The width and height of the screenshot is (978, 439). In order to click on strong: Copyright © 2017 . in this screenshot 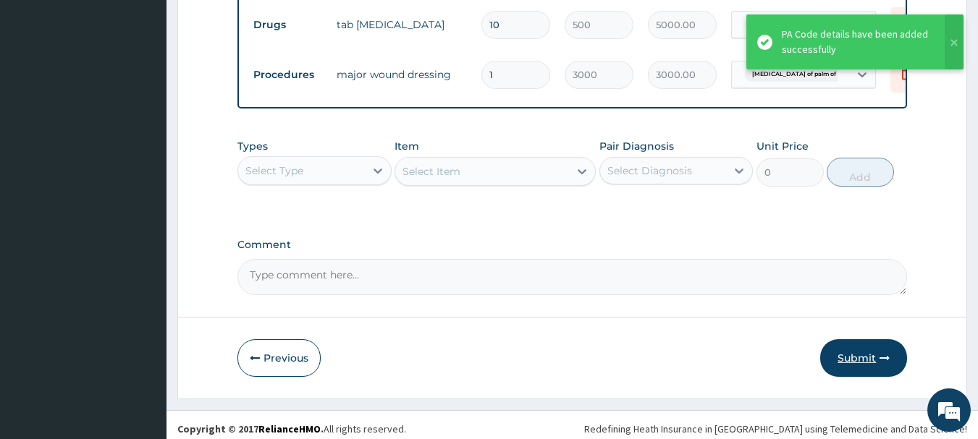, I will do `click(250, 429)`.